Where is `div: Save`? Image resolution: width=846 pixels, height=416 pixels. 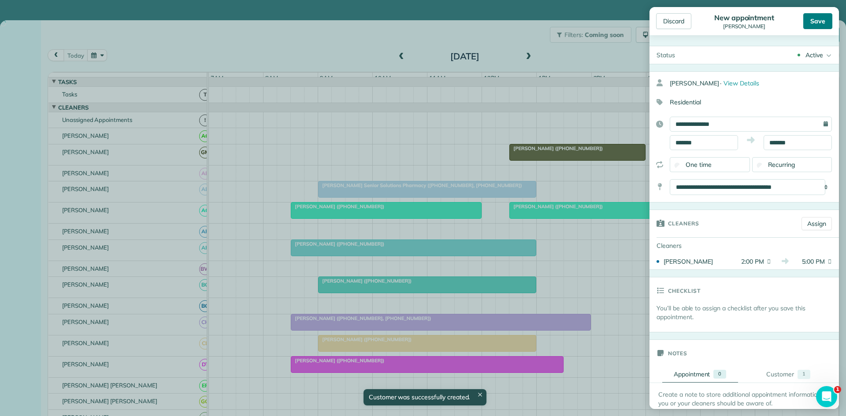
div: Save is located at coordinates (818, 21).